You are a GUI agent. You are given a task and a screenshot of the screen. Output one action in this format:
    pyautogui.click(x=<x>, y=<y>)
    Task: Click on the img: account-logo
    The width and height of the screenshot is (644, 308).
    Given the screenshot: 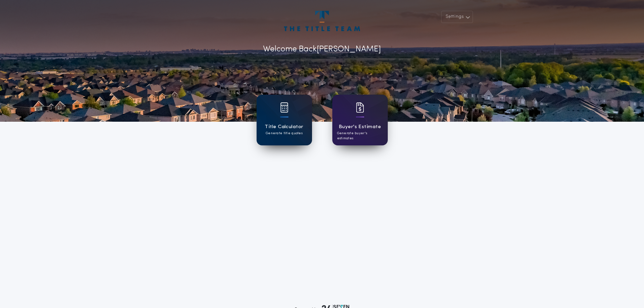 What is the action you would take?
    pyautogui.click(x=322, y=21)
    